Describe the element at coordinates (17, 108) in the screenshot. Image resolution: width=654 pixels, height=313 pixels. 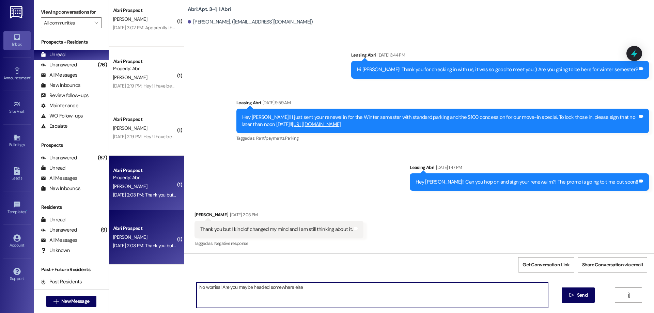
I see `a: Site Visit •` at that location.